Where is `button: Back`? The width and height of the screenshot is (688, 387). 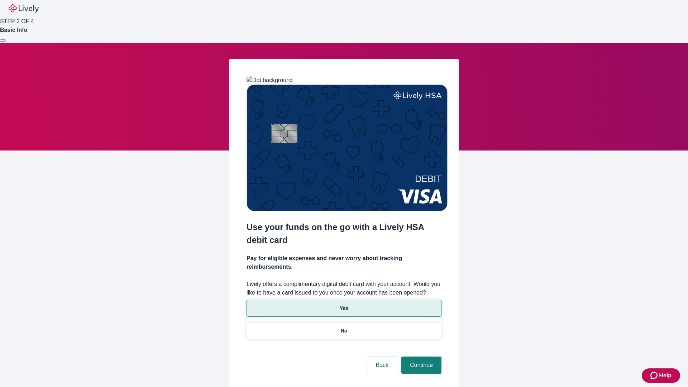 button: Back is located at coordinates (382, 365).